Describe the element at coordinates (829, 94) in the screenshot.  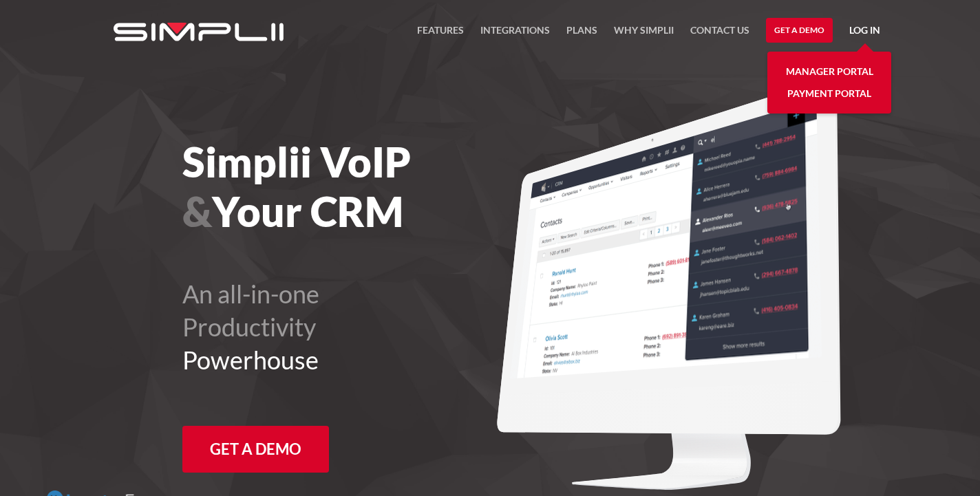
I see `a: Payment Portal` at that location.